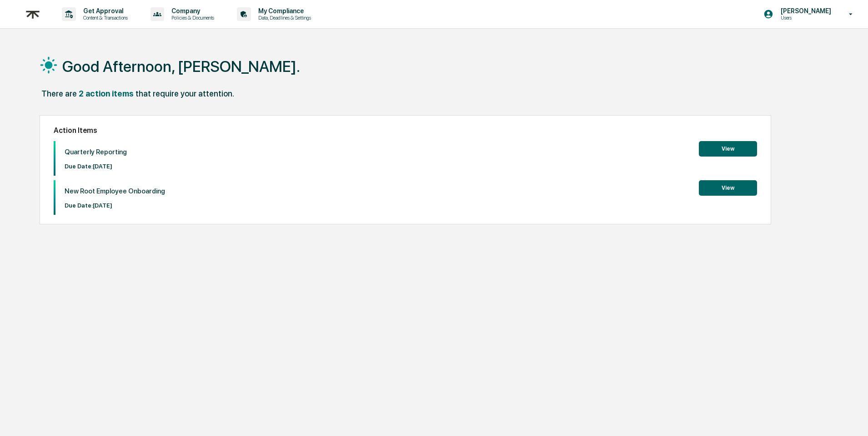  What do you see at coordinates (805, 18) in the screenshot?
I see `p: Users` at bounding box center [805, 18].